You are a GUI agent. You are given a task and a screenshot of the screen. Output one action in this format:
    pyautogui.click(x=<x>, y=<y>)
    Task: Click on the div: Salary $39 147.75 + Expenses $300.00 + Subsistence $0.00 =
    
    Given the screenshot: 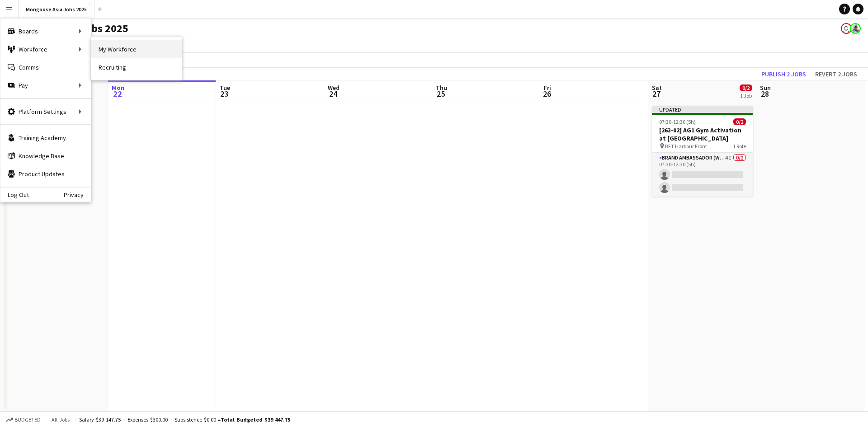 What is the action you would take?
    pyautogui.click(x=185, y=419)
    